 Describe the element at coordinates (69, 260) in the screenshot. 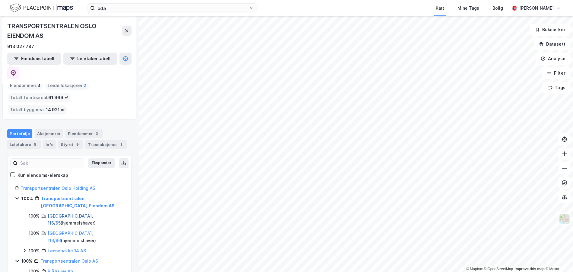

I see `a: Transportsentralen Oslo AS` at that location.